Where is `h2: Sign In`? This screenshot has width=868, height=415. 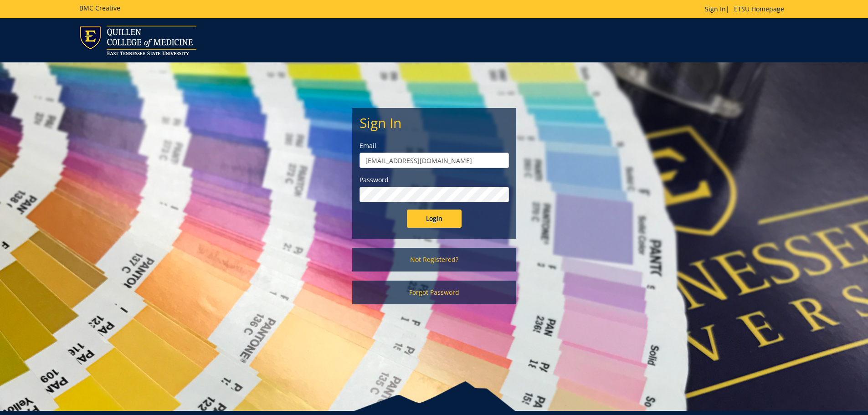
h2: Sign In is located at coordinates (434, 122).